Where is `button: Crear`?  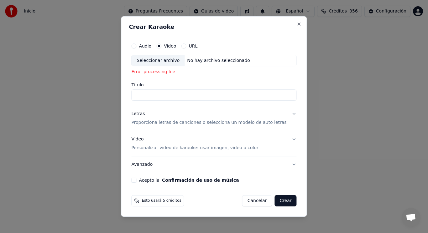
button: Crear is located at coordinates (285, 201).